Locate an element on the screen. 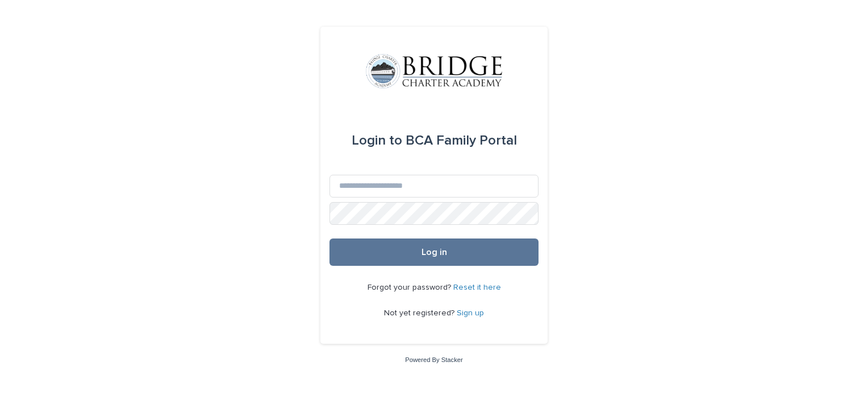  button: Log in is located at coordinates (434, 252).